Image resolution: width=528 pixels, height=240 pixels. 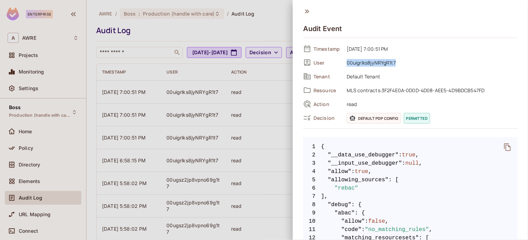 I want to click on span: permitted, so click(x=417, y=118).